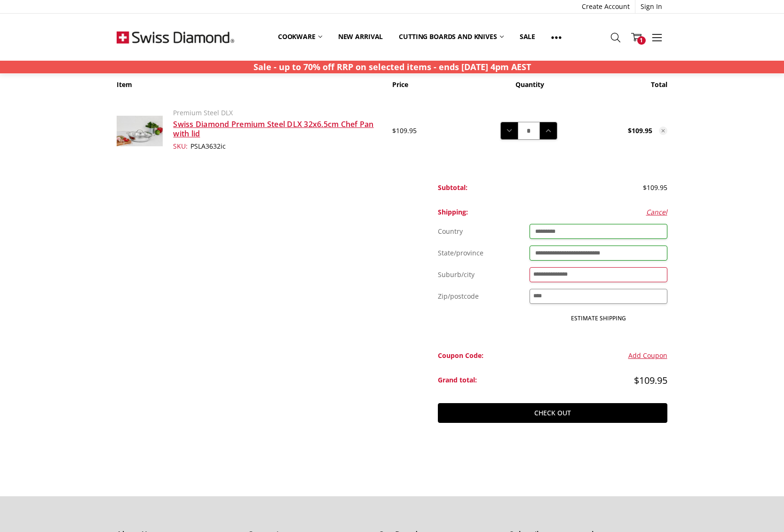 The image size is (784, 532). What do you see at coordinates (453, 212) in the screenshot?
I see `strong: Shipping:` at bounding box center [453, 212].